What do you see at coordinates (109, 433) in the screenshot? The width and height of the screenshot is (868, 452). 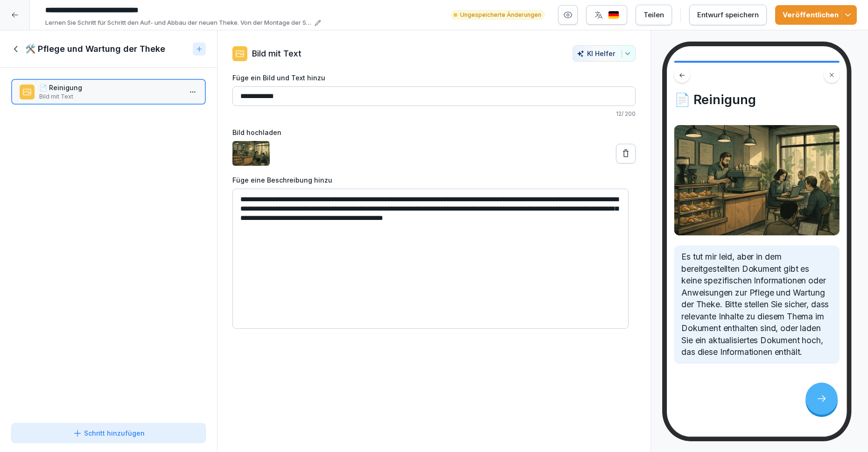 I see `div: Schritt hinzufügen` at bounding box center [109, 433].